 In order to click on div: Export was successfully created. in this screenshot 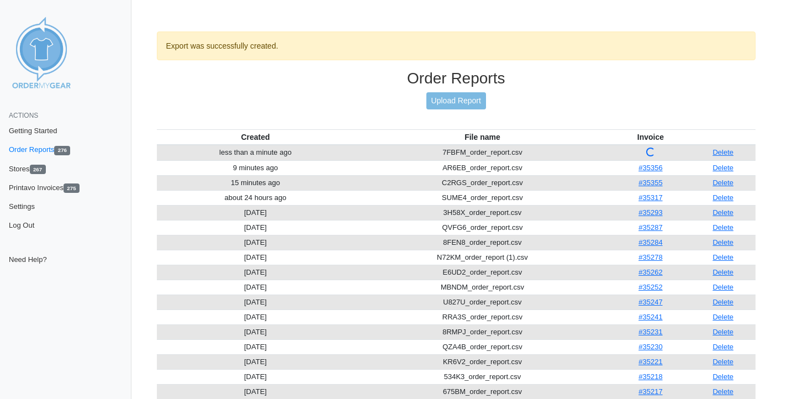, I will do `click(456, 46)`.